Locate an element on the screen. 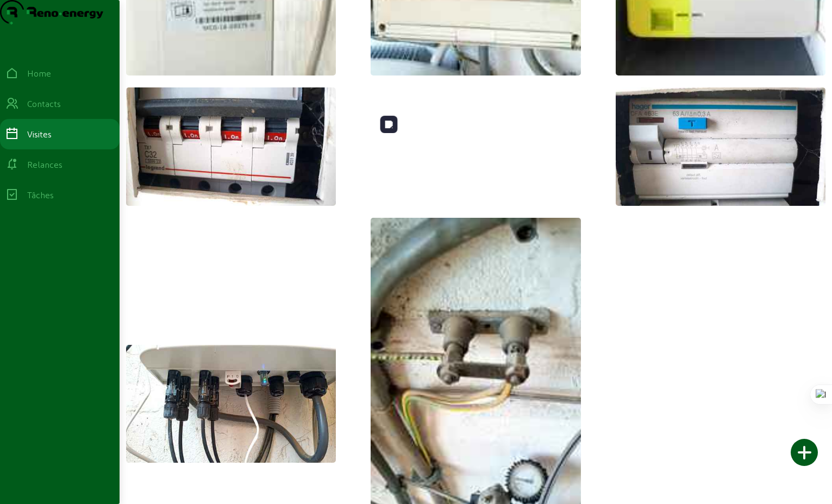  img: thb_0a1e1350-d03c-7327-27ce-bc5afb428693.jpeg is located at coordinates (721, 146).